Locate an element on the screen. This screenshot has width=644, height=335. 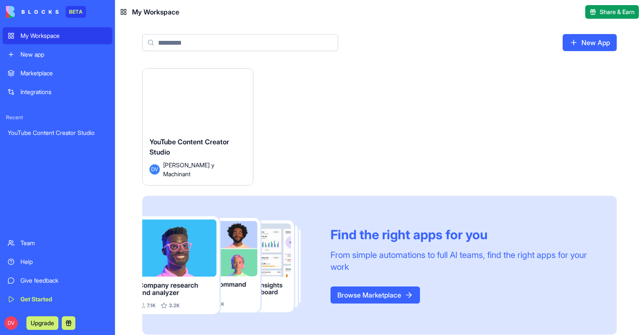
a: Help is located at coordinates (57, 262).